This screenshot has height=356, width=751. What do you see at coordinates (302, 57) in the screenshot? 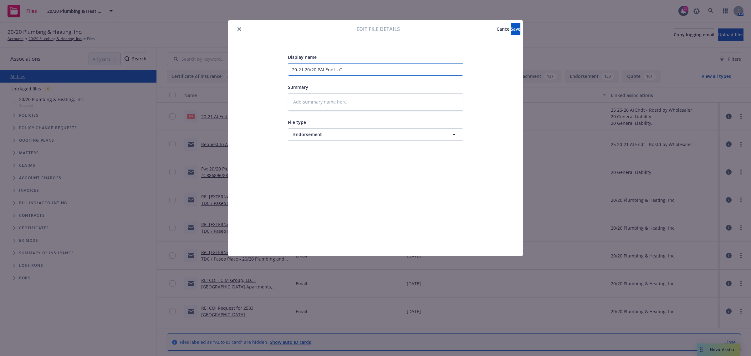
I see `span: Display name` at bounding box center [302, 57].